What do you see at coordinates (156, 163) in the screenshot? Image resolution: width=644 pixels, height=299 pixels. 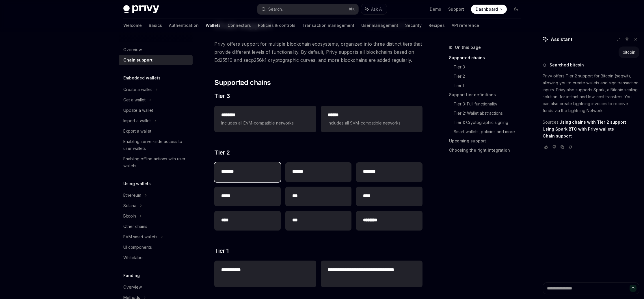 I see `div: Enabling offline actions with user wallets` at bounding box center [156, 163].